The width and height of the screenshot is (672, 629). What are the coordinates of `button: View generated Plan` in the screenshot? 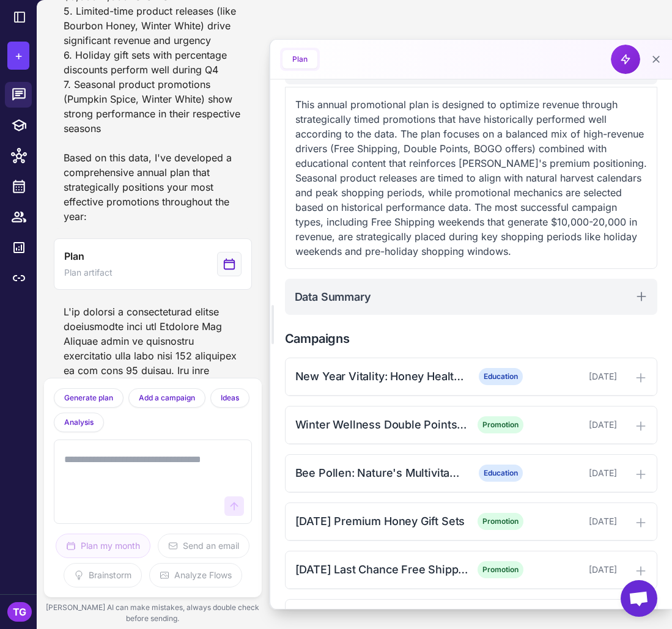 It's located at (153, 264).